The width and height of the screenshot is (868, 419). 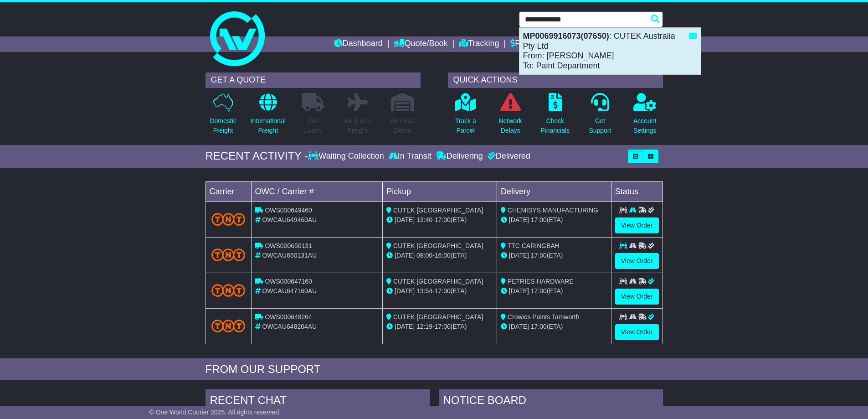 What do you see at coordinates (420, 44) in the screenshot?
I see `a: Quote/Book` at bounding box center [420, 44].